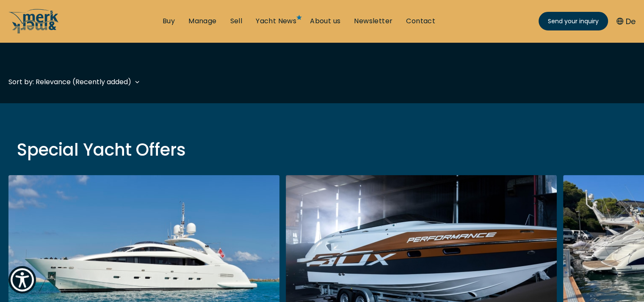  I want to click on button: Show Accessibility Preferences, so click(22, 280).